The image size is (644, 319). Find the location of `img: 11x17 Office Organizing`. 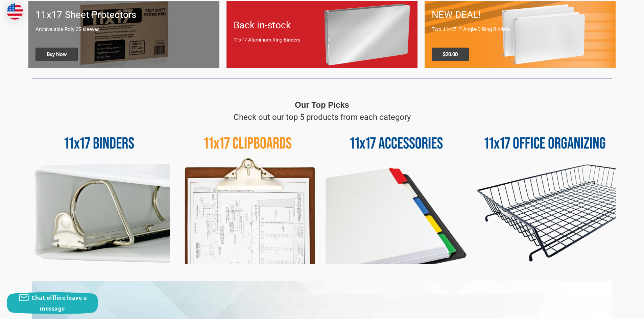

img: 11x17 Office Organizing is located at coordinates (545, 194).